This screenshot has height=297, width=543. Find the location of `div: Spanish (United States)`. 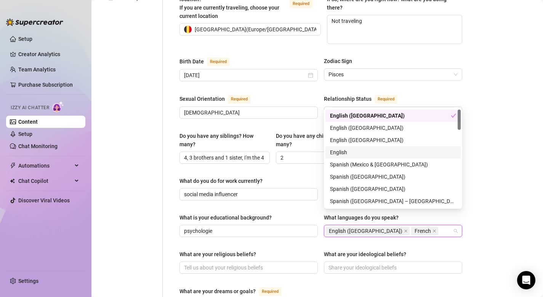

div: Spanish (United States) is located at coordinates (393, 176).